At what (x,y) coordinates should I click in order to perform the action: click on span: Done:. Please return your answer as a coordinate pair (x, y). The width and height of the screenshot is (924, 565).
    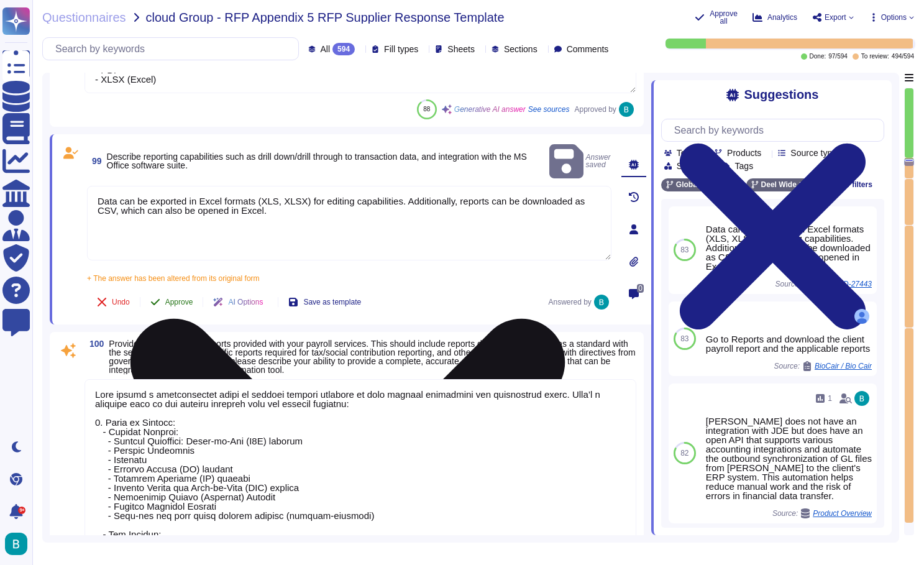
    Looking at the image, I should click on (818, 57).